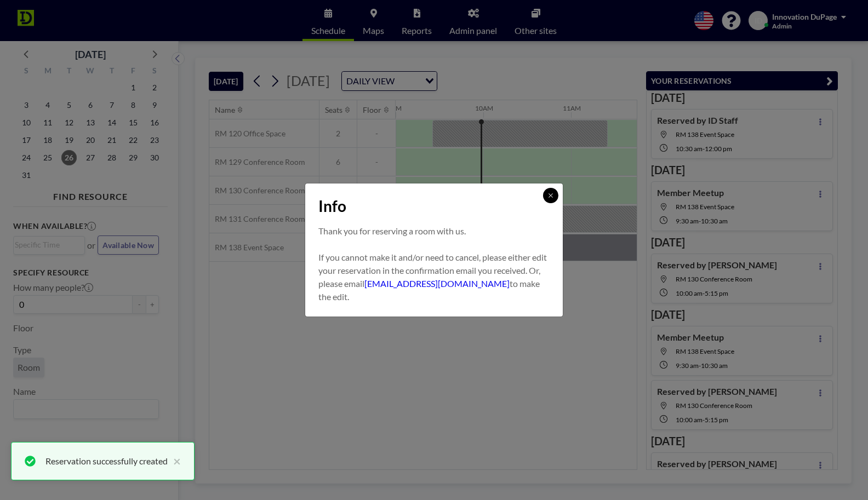 The height and width of the screenshot is (500, 868). I want to click on p: If you cannot make it and/or need to cancel, please either edit your reservation in the confirmat..., so click(434, 277).